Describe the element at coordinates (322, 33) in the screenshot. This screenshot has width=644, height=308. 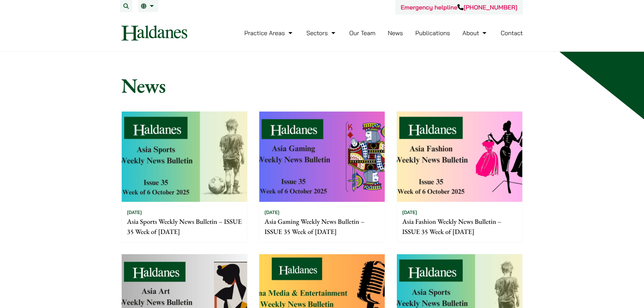
I see `a: Sectors` at that location.